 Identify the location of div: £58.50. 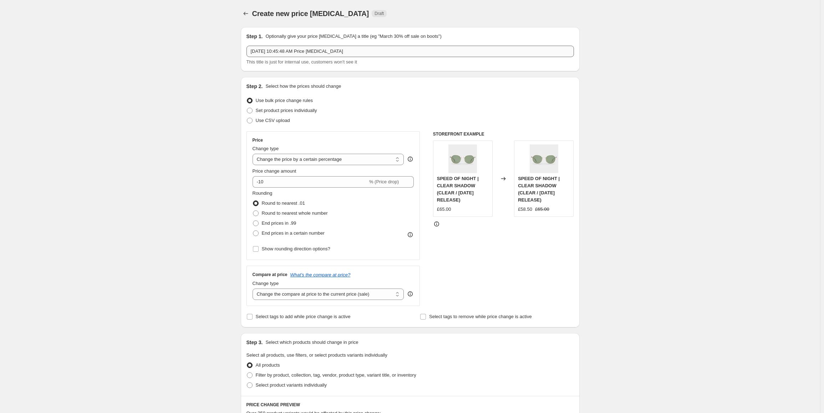
(525, 209).